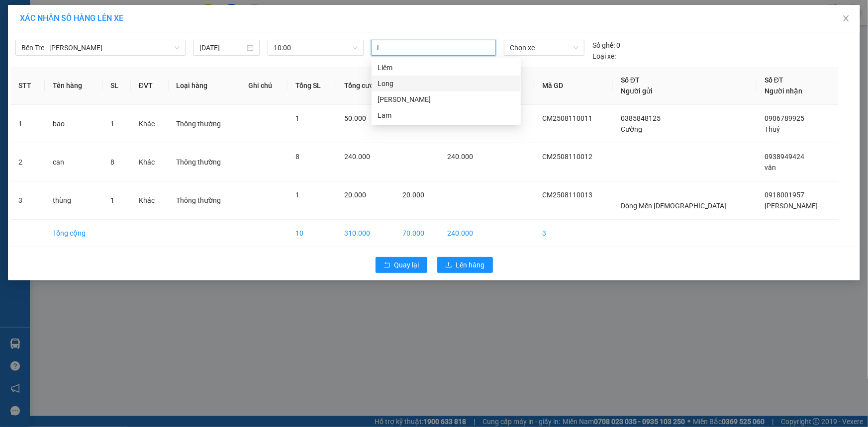 This screenshot has height=427, width=868. What do you see at coordinates (74, 200) in the screenshot?
I see `td: thùng` at bounding box center [74, 200].